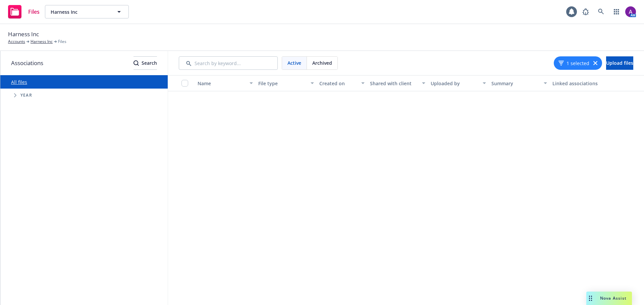 Image resolution: width=644 pixels, height=305 pixels. What do you see at coordinates (136, 63) in the screenshot?
I see `svg: Search` at bounding box center [136, 63].